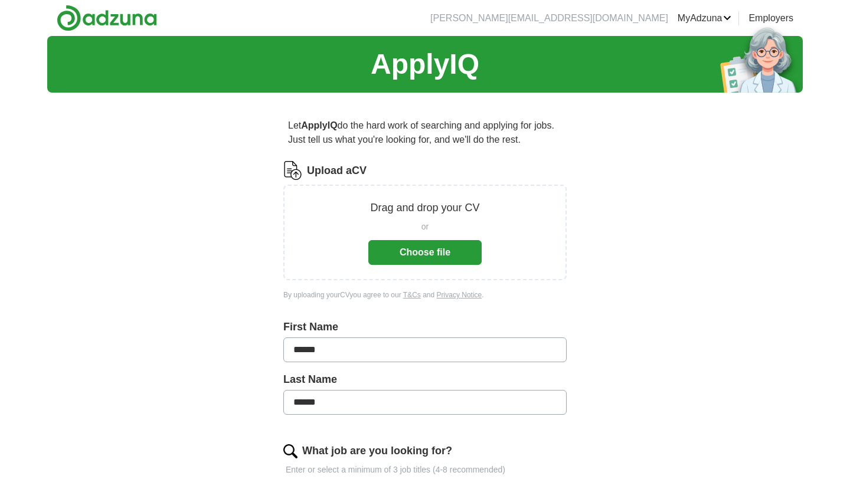  I want to click on a: T&Cs, so click(412, 295).